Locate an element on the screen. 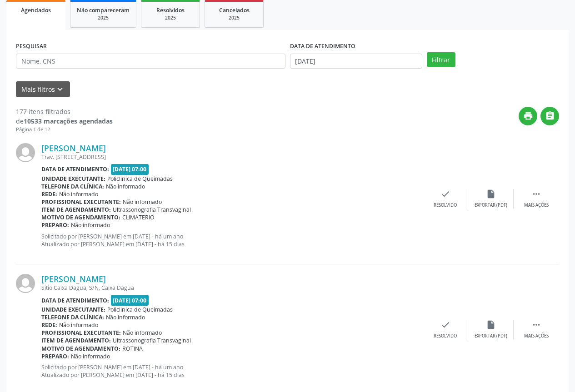 The height and width of the screenshot is (392, 575). i: print is located at coordinates (528, 116).